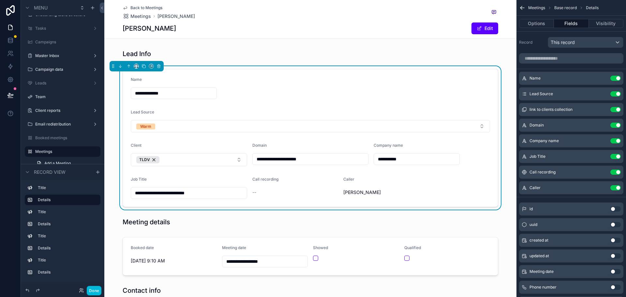 This screenshot has width=626, height=297. I want to click on a: Tasks, so click(61, 28).